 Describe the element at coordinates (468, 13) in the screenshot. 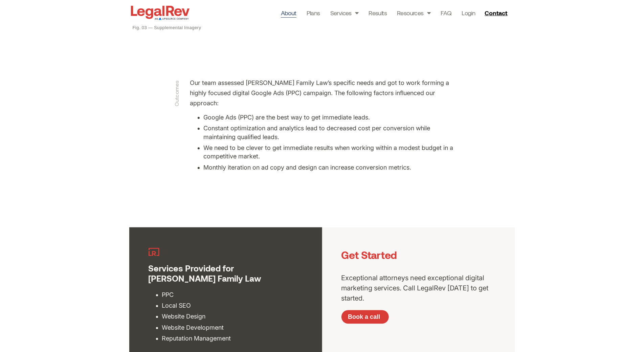

I see `a: Login` at that location.